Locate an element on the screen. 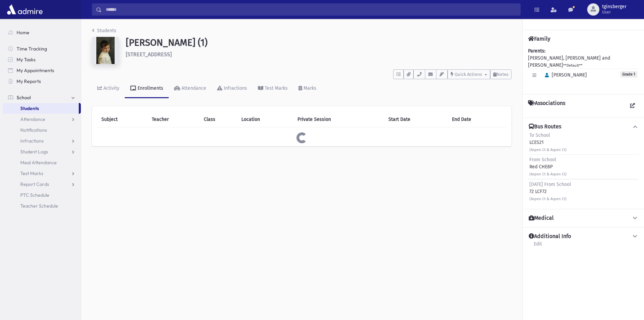  div: Enrollments is located at coordinates (150, 88).